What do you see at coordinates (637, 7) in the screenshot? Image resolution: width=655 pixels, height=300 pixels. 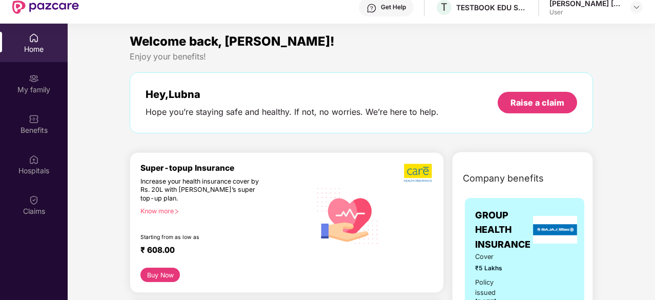 I see `img: svg+xml;base64,PHN2ZyBpZD0iRHJvcGRvd24tMzJ4MzIiIHhtbG5zPSJodHRwOi8vd3d3LnczLm9yZy8yMDAwL3N2ZyIgd2...` at bounding box center [637, 7].